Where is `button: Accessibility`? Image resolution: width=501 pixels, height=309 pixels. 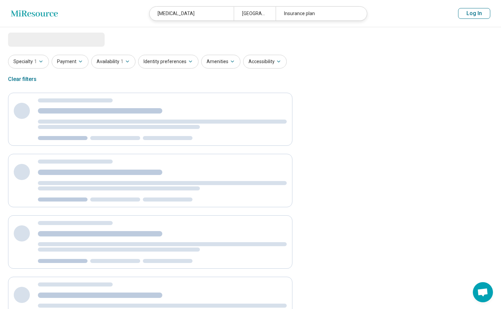
button: Accessibility is located at coordinates (265, 61).